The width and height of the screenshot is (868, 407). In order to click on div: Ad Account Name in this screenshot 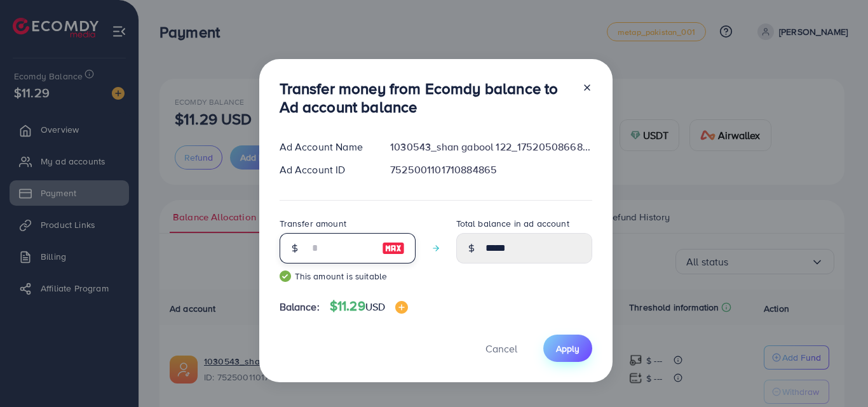, I will do `click(325, 147)`.